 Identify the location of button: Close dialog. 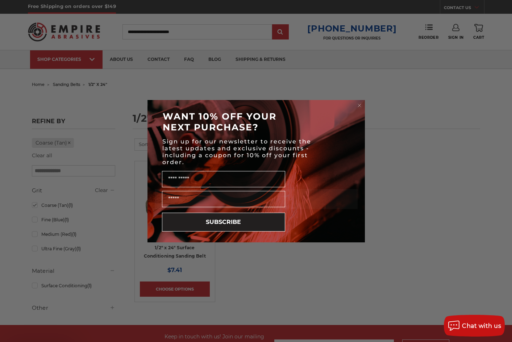
(359, 105).